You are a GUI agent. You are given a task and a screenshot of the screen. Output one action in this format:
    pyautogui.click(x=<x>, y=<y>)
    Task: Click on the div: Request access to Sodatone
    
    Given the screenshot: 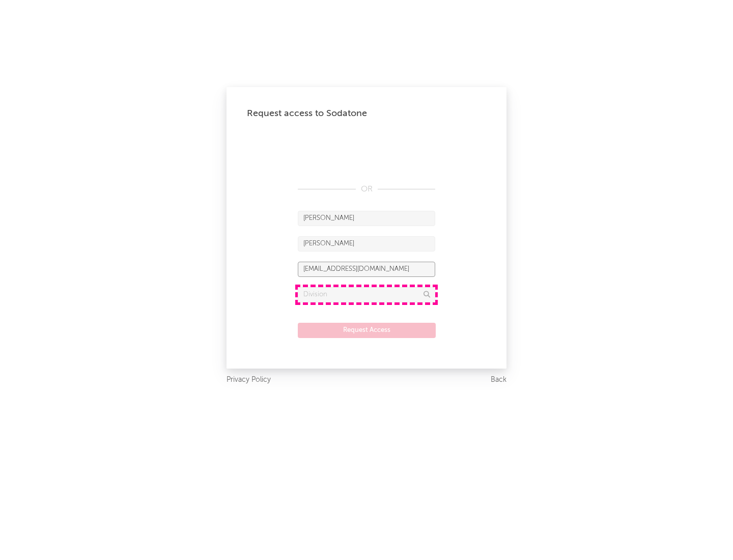 What is the action you would take?
    pyautogui.click(x=366, y=114)
    